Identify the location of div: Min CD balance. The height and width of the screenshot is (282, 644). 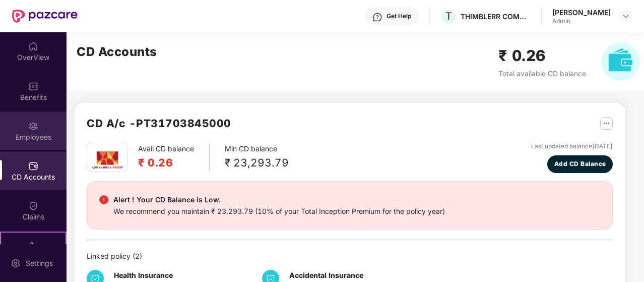
(256, 157).